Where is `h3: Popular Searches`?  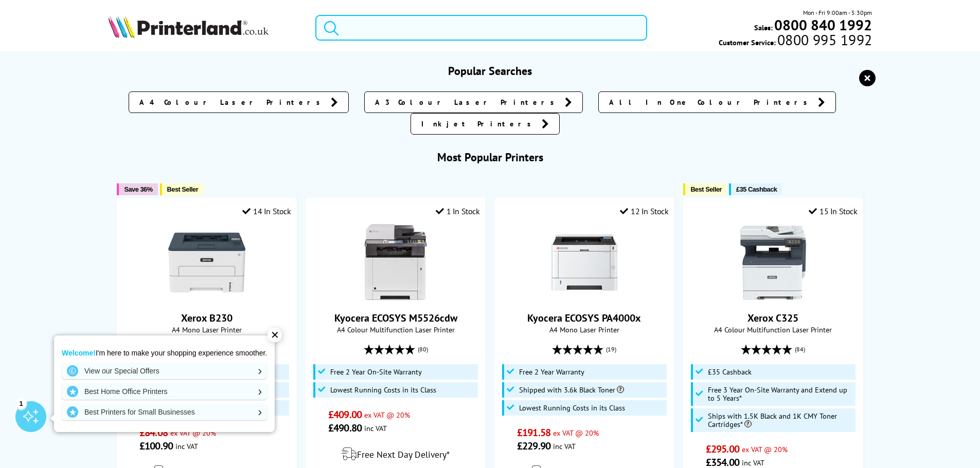 h3: Popular Searches is located at coordinates (490, 71).